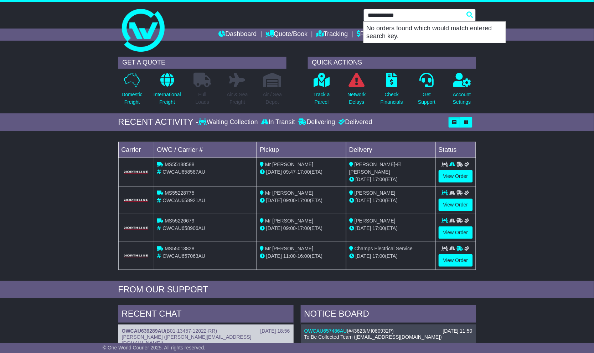  What do you see at coordinates (304, 256) in the screenshot?
I see `span: 16:00` at bounding box center [304, 256].